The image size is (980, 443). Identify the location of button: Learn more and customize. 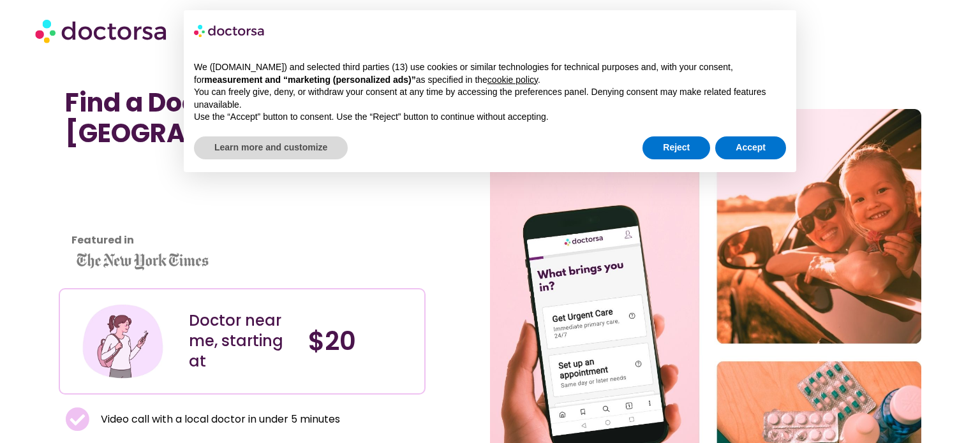
(270, 148).